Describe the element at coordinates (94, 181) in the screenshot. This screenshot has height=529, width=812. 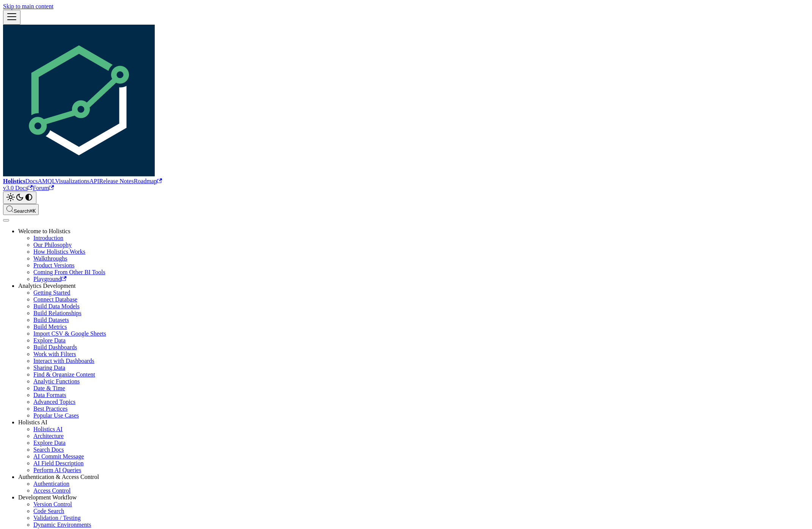
I see `a: API` at that location.